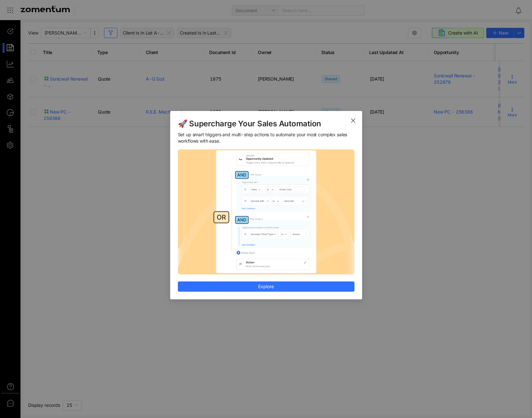  I want to click on img: 1754633743504-Frame+1000004553.png, so click(266, 212).